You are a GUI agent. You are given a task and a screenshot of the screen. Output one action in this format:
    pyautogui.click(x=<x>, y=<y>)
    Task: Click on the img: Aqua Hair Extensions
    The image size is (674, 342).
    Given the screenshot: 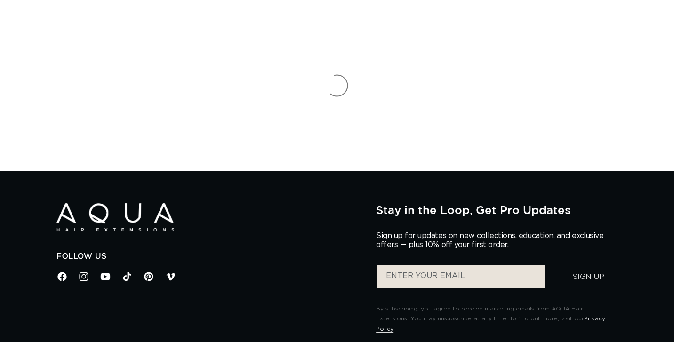 What is the action you would take?
    pyautogui.click(x=115, y=218)
    